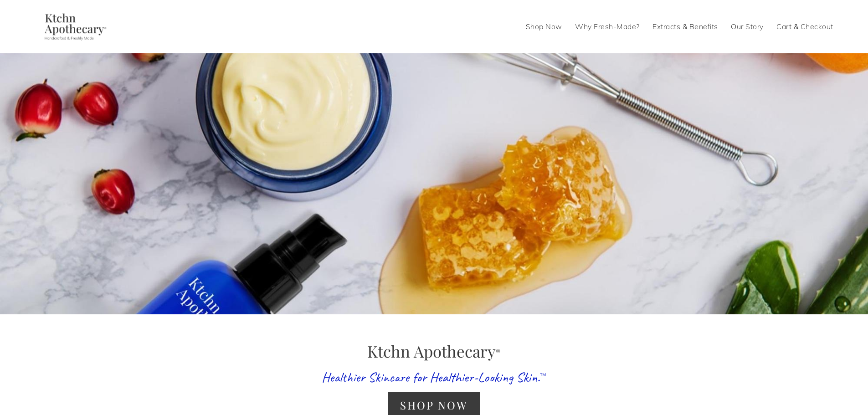 The width and height of the screenshot is (868, 415). I want to click on span: Ktchn Apothecary, so click(434, 351).